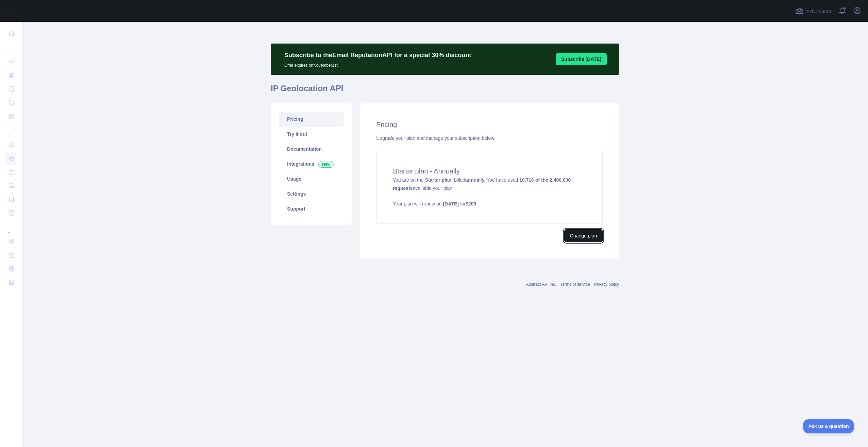 This screenshot has height=447, width=868. I want to click on button: Change plan, so click(584, 236).